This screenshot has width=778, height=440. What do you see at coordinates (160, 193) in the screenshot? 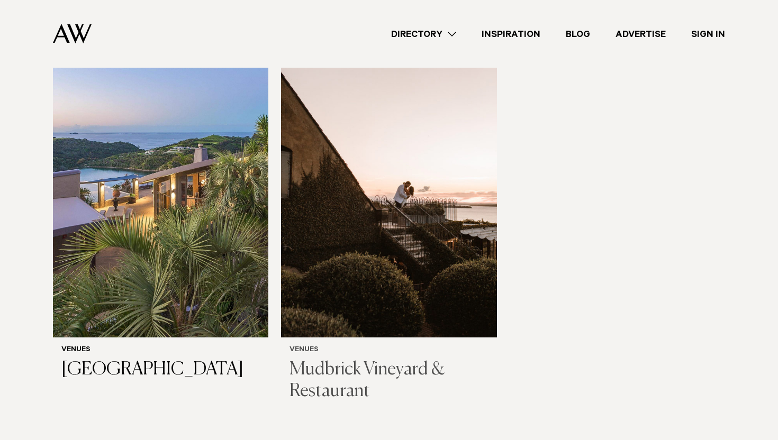
I see `img: Exterior view of Delamore Lodge on Waiheke Island` at bounding box center [160, 193].